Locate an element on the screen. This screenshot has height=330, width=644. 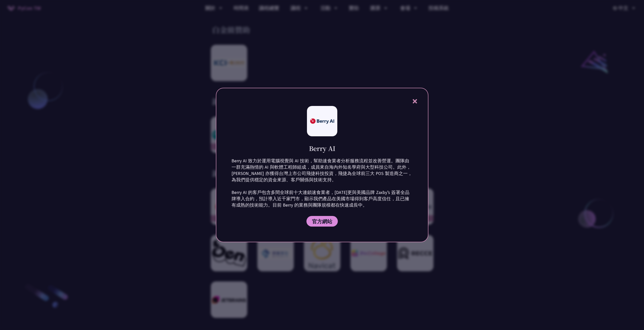
span: 官方網站 is located at coordinates (322, 221).